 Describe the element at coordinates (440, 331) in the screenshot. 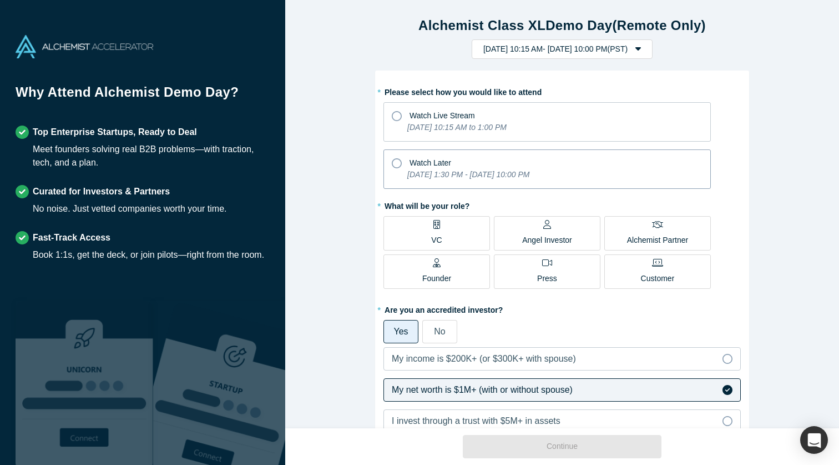

I see `span: No` at that location.